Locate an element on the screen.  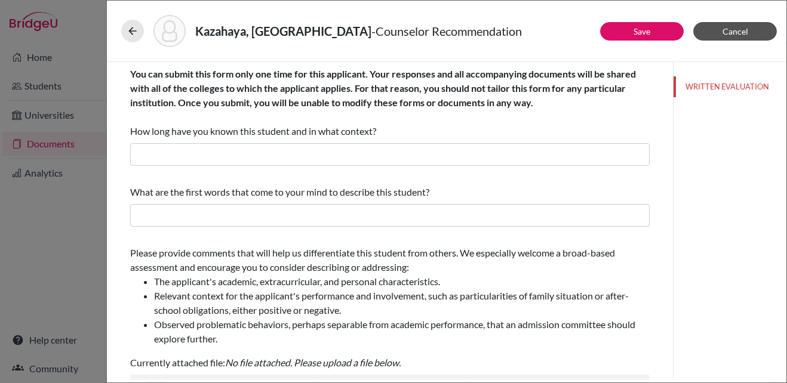
li: Relevant context for the applicant's performance and involvement, such as particularities of fami... is located at coordinates (402, 303).